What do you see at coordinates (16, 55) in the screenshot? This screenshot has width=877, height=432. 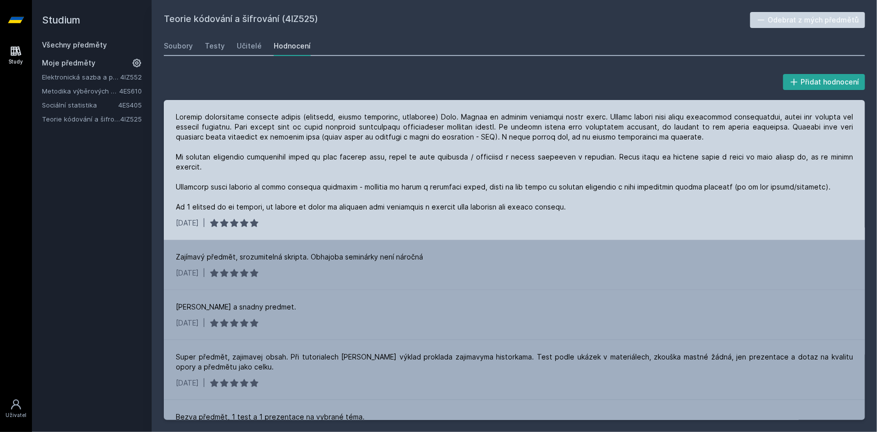 I see `a: Study` at bounding box center [16, 55].